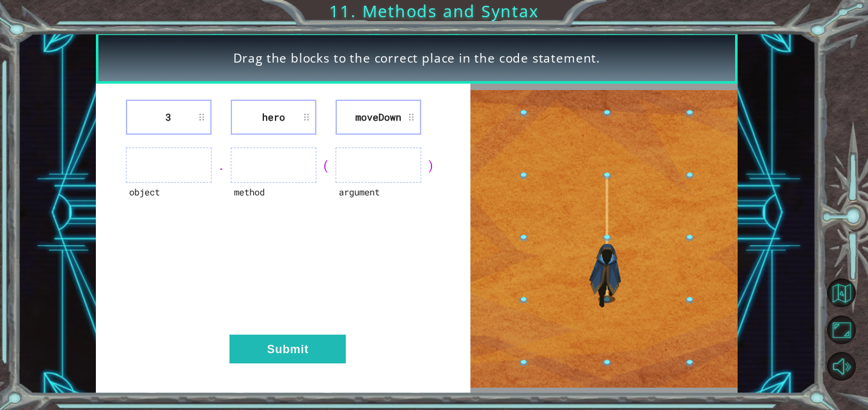  Describe the element at coordinates (848, 293) in the screenshot. I see `a: Back to Map` at that location.